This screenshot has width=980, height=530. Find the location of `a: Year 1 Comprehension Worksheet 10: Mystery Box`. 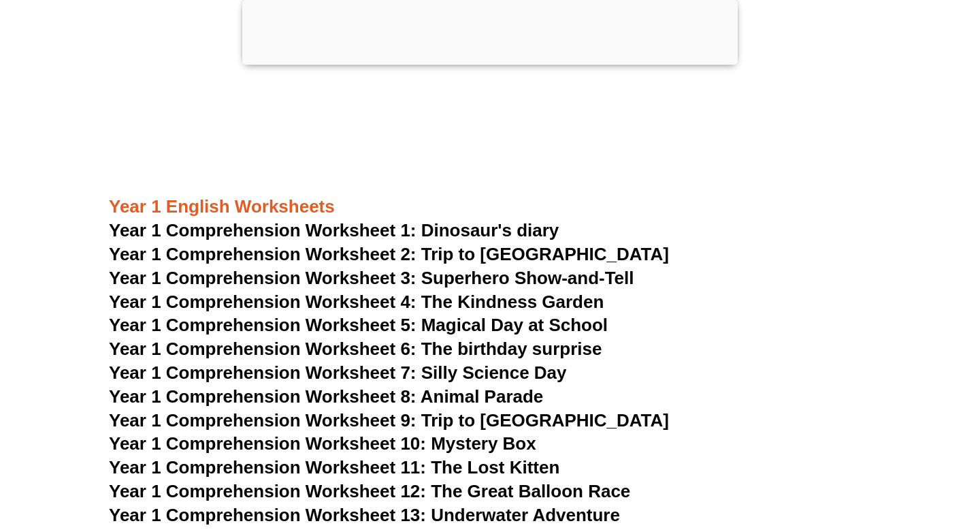

a: Year 1 Comprehension Worksheet 10: Mystery Box is located at coordinates (323, 443).